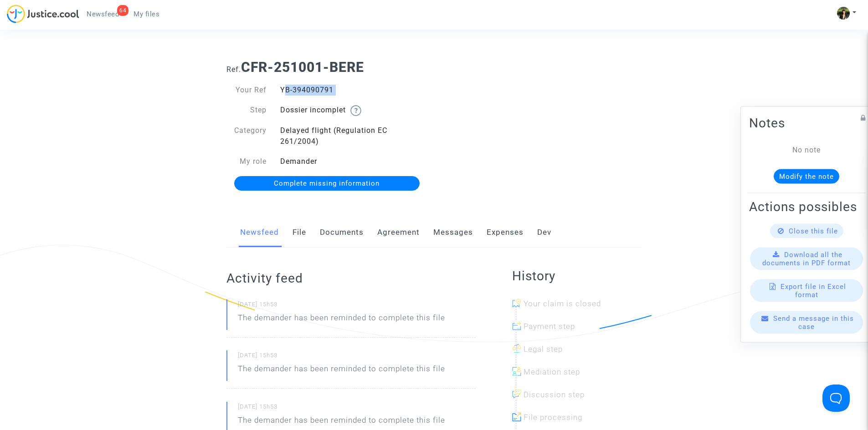 This screenshot has height=430, width=868. I want to click on a: Dev, so click(544, 233).